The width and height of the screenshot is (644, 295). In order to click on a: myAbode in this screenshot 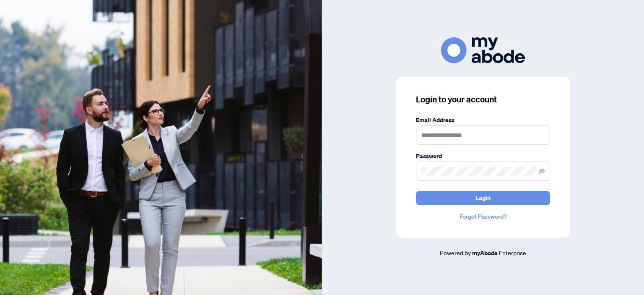, I will do `click(485, 253)`.